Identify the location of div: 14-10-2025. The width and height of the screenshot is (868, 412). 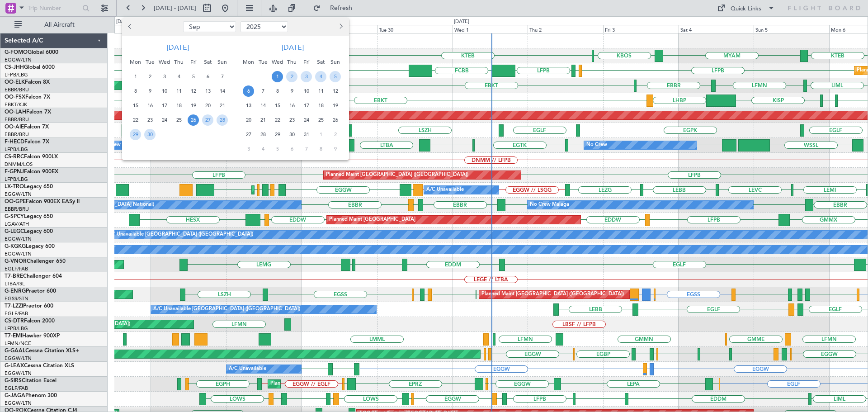
(263, 105).